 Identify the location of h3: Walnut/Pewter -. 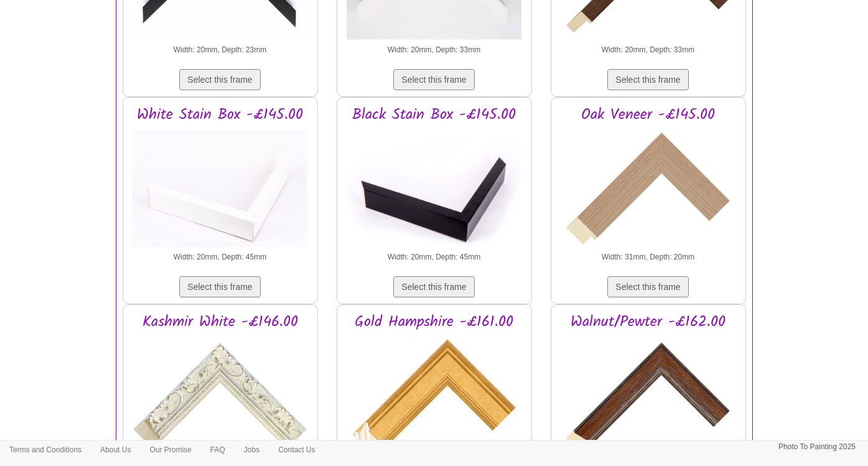
(648, 322).